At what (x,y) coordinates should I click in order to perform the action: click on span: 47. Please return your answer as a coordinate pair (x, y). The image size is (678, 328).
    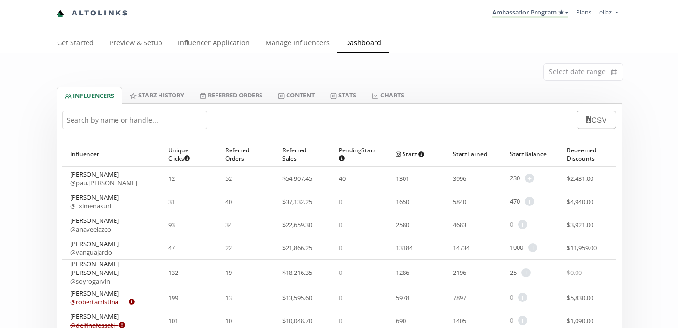
    Looking at the image, I should click on (171, 248).